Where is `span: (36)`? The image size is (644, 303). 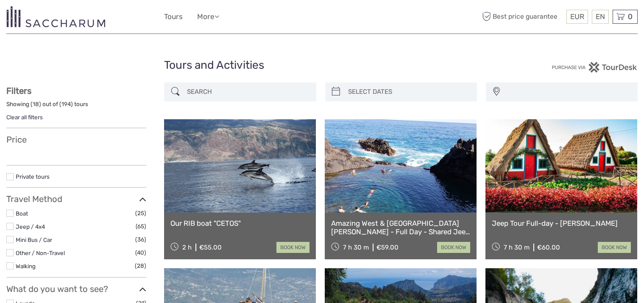 span: (36) is located at coordinates (141, 239).